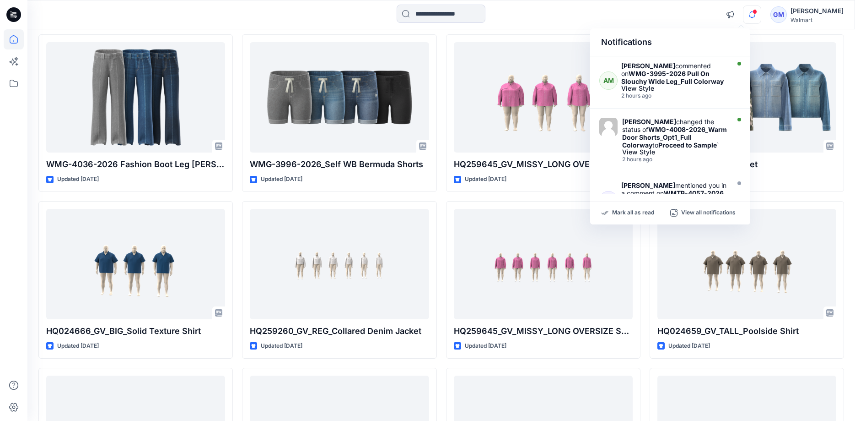  Describe the element at coordinates (609, 127) in the screenshot. I see `img: Alyssa Montalvo` at that location.